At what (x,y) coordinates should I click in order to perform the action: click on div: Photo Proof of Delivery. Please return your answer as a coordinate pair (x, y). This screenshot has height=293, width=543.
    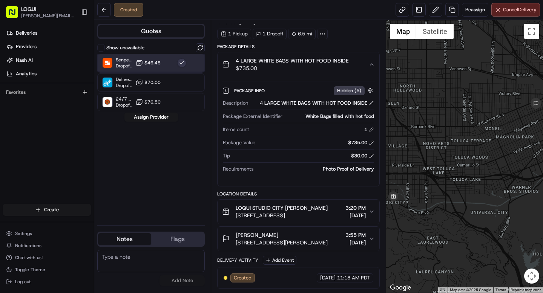
    Looking at the image, I should click on (315, 169).